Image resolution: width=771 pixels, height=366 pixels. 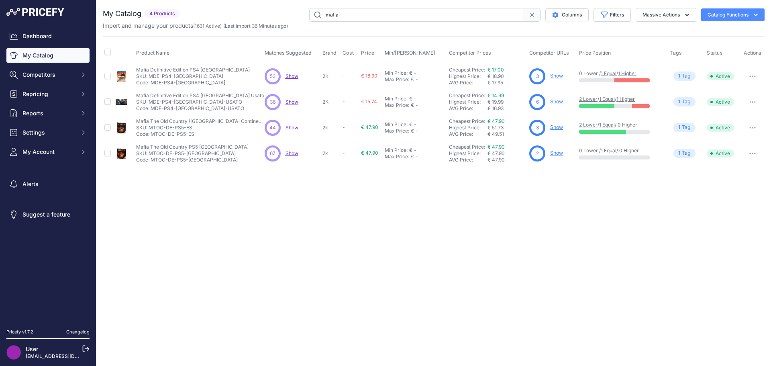 I want to click on a: Suggest a feature, so click(x=48, y=215).